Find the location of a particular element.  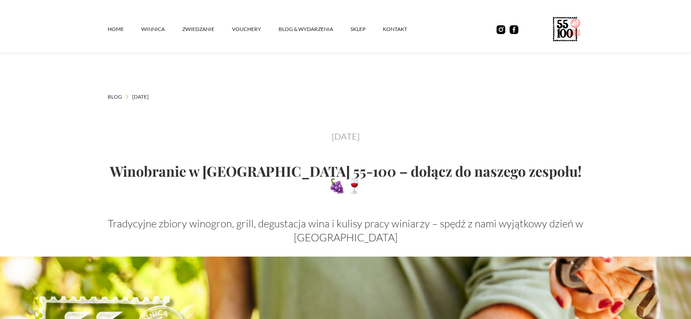

a: winnica is located at coordinates (162, 29).